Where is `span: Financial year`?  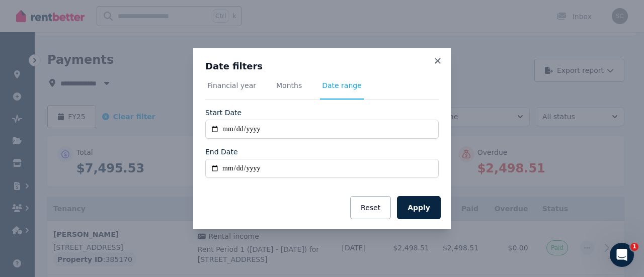 span: Financial year is located at coordinates (231, 85).